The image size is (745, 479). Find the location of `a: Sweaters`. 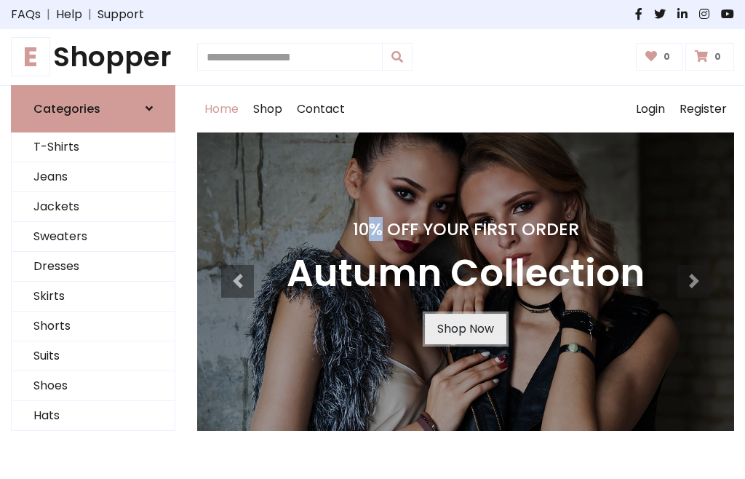

a: Sweaters is located at coordinates (93, 236).